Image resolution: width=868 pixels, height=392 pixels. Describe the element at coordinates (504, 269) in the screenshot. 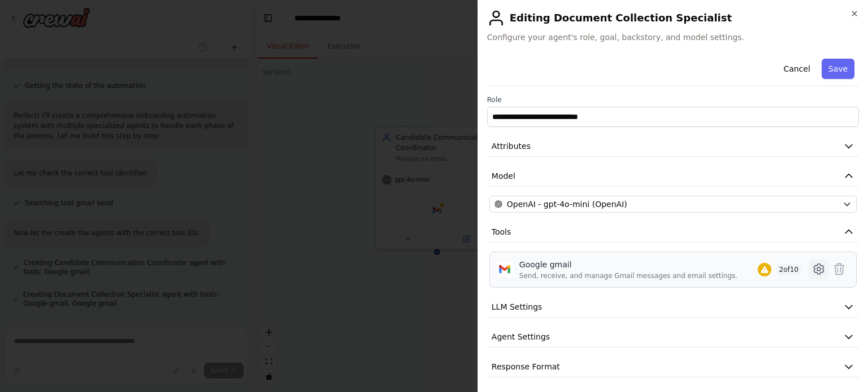

I see `img: Google gmail` at that location.